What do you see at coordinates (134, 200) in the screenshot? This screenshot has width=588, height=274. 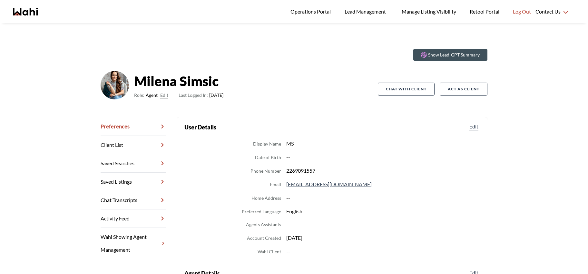 I see `a: Chat Transcripts` at bounding box center [134, 200].